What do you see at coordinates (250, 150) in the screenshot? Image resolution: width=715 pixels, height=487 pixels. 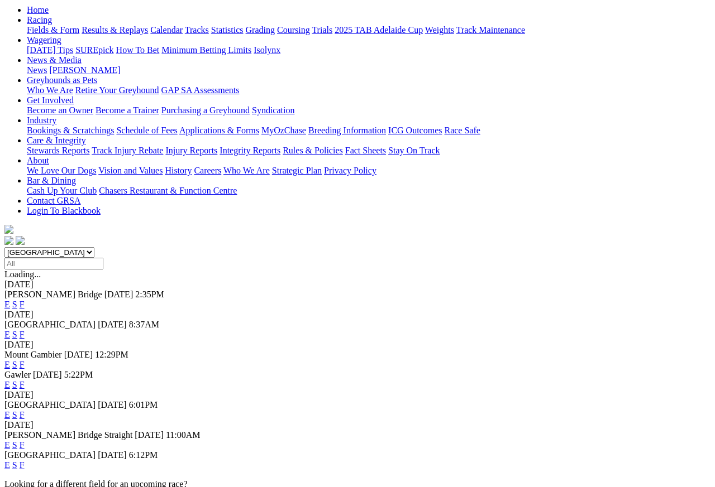 I see `a: Integrity Reports` at bounding box center [250, 150].